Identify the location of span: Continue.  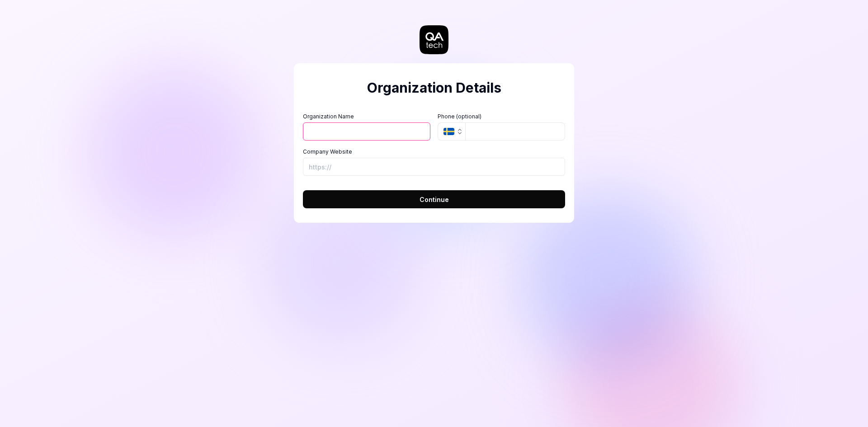
(434, 199).